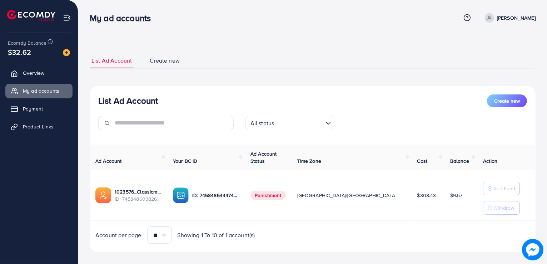  What do you see at coordinates (31, 15) in the screenshot?
I see `img: logo` at bounding box center [31, 15].